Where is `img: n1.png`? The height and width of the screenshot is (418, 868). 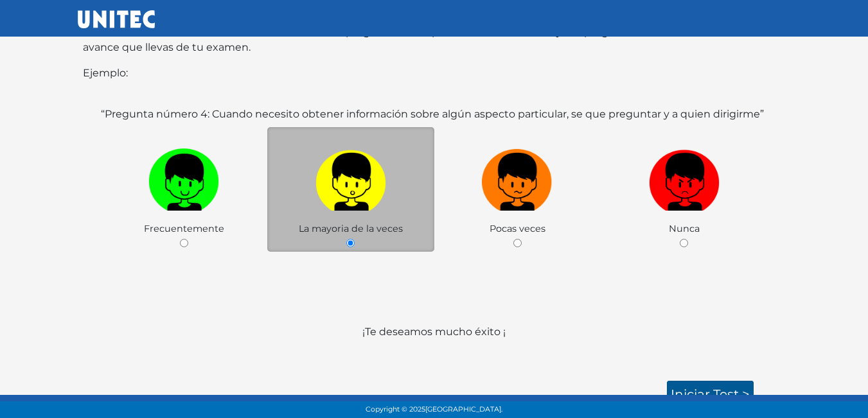 img: n1.png is located at coordinates (517, 177).